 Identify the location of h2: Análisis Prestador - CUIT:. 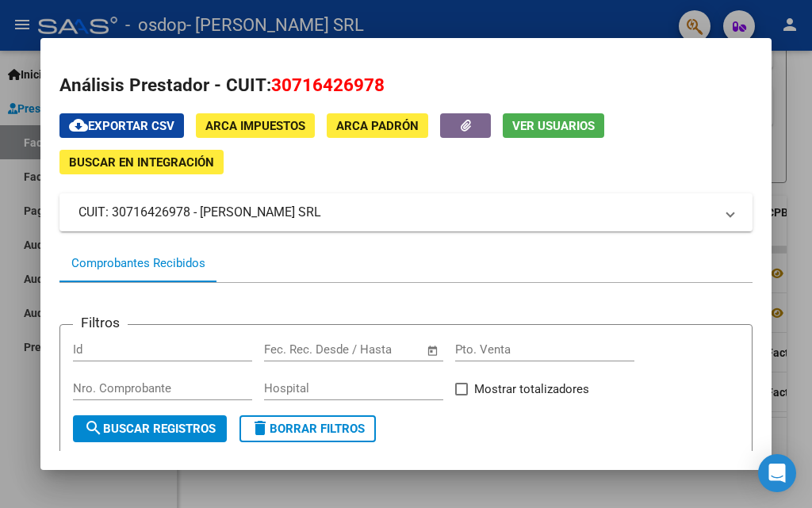
(406, 86).